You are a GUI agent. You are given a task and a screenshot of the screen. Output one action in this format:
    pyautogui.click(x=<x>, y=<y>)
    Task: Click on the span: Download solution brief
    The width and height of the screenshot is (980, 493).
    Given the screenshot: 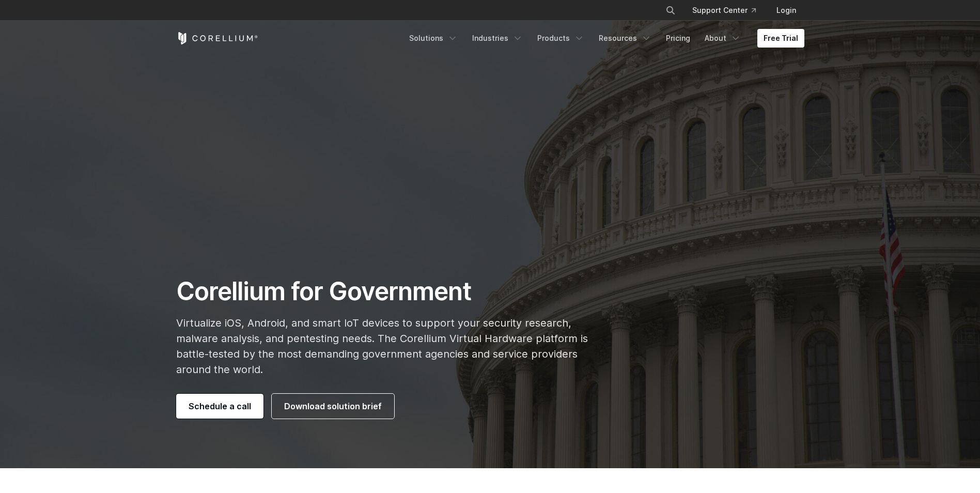 What is the action you would take?
    pyautogui.click(x=333, y=406)
    